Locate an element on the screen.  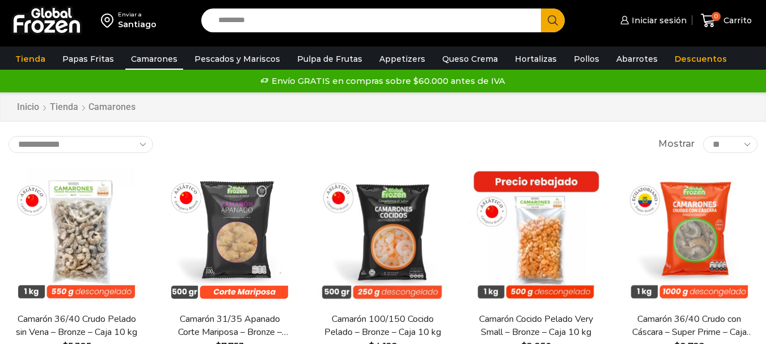
span: Carrito is located at coordinates (736, 20).